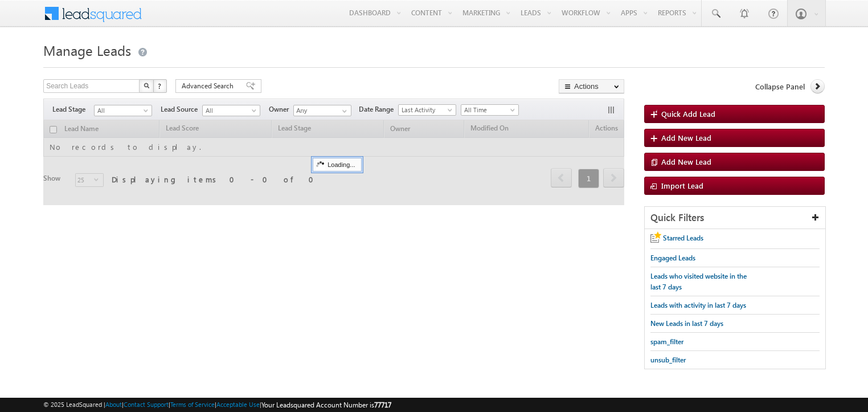  What do you see at coordinates (667, 341) in the screenshot?
I see `span: spam_filter` at bounding box center [667, 341].